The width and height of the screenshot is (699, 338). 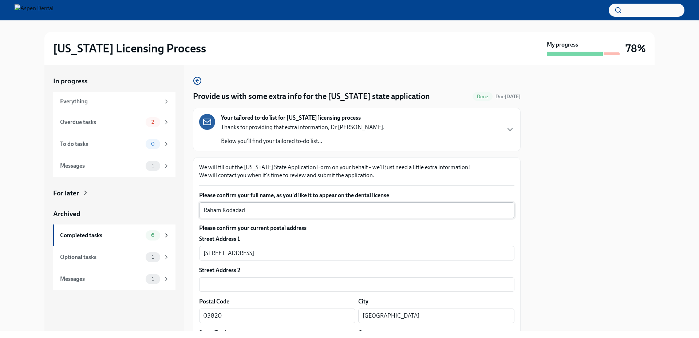 I want to click on label: Please confirm your full name, as you'd like it to appear on the dental license, so click(x=357, y=196).